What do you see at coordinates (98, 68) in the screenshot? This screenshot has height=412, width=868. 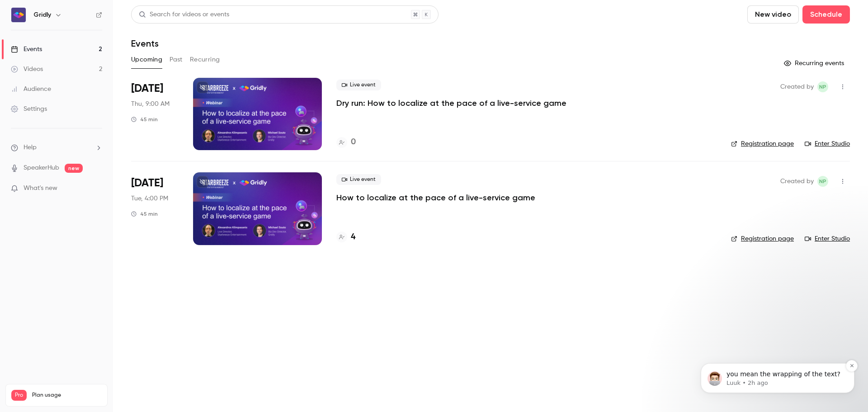 I see `p: you mean the wrapping of the text?` at bounding box center [98, 68].